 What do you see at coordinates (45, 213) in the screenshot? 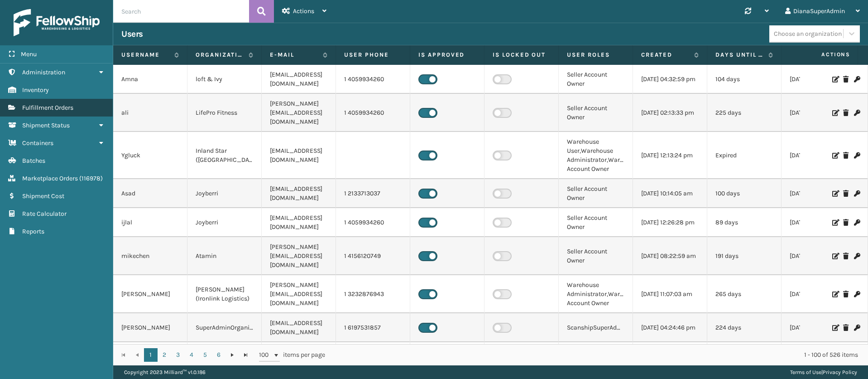
I see `span: Rate Calculator` at bounding box center [45, 213].